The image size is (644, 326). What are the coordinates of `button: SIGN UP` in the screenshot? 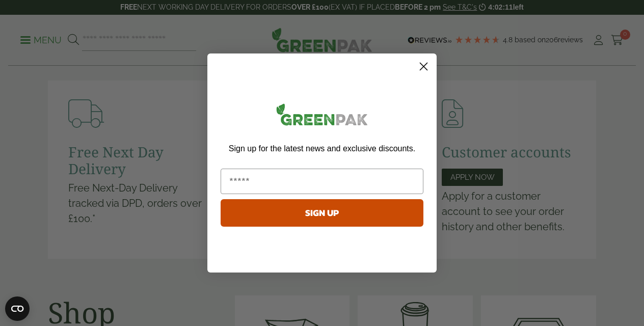 It's located at (322, 213).